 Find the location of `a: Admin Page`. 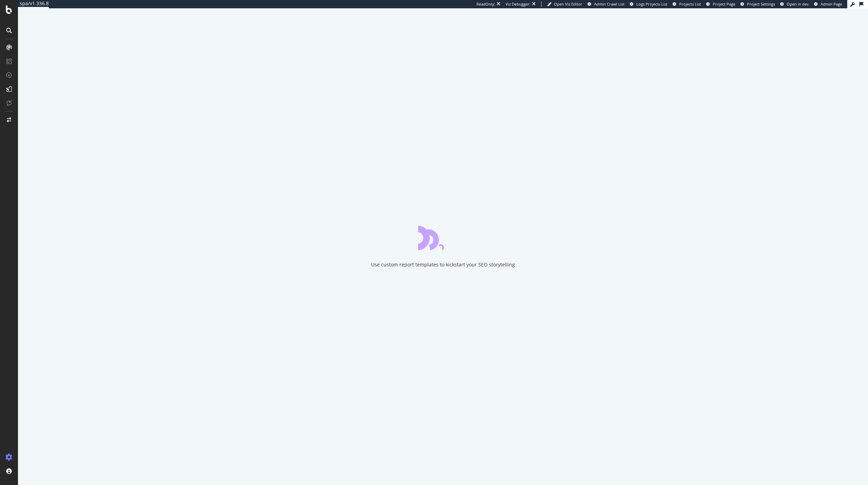

a: Admin Page is located at coordinates (828, 4).